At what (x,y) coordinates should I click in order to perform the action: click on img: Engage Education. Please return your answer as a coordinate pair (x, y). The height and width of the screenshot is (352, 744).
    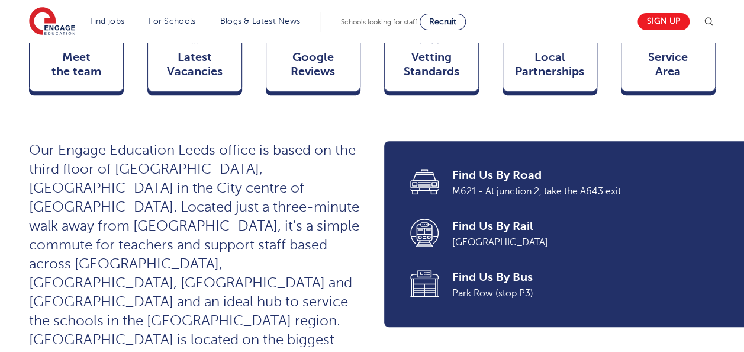
    Looking at the image, I should click on (52, 22).